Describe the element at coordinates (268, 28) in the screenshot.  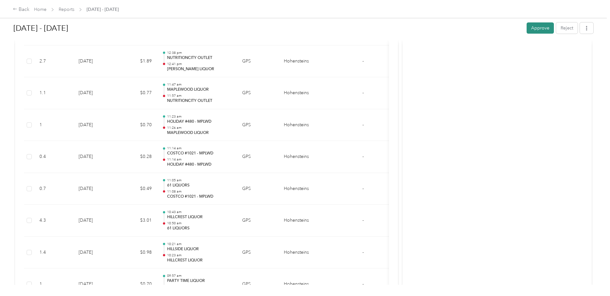
I see `h1: Sep 21 - Oct 4, 2025` at that location.